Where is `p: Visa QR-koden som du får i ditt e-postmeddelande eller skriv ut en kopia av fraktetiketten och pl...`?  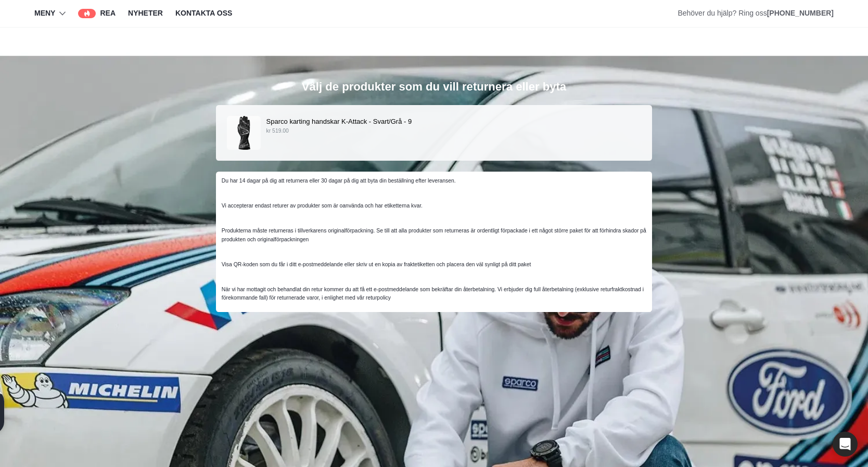 p: Visa QR-koden som du får i ditt e-postmeddelande eller skriv ut en kopia av fraktetiketten och pl... is located at coordinates (434, 265).